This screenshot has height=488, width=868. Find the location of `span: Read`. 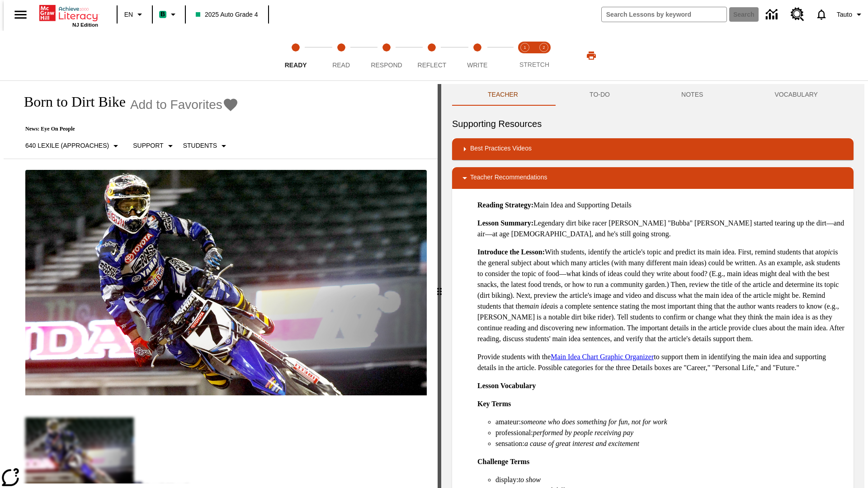

span: Read is located at coordinates (341, 65).